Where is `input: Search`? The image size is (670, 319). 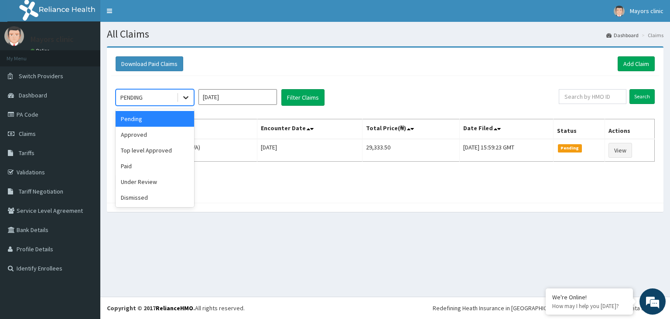 input: Search is located at coordinates (643, 96).